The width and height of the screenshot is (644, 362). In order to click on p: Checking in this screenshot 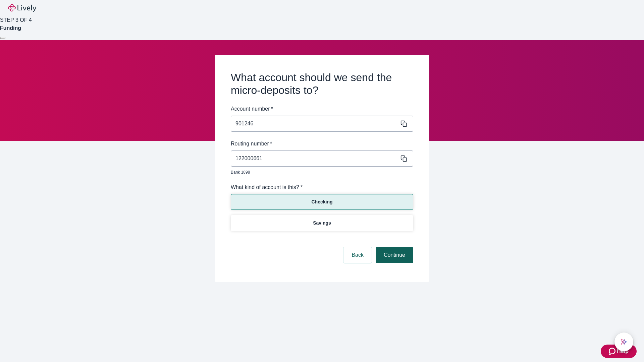, I will do `click(322, 202)`.